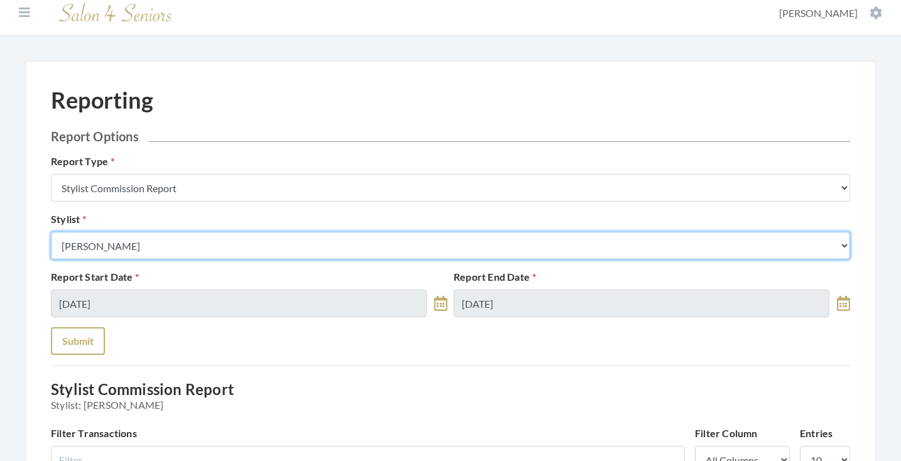 This screenshot has height=461, width=901. Describe the element at coordinates (451, 136) in the screenshot. I see `h2: Report Options` at that location.